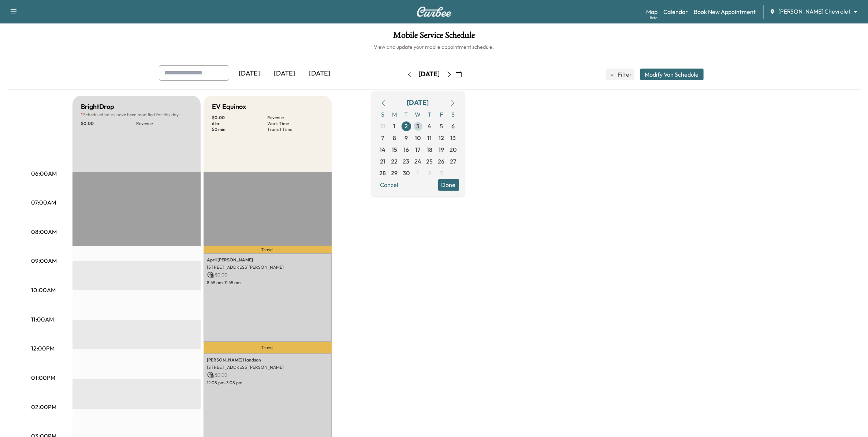 This screenshot has height=437, width=868. Describe the element at coordinates (229, 106) in the screenshot. I see `h5: EV Equinox` at that location.